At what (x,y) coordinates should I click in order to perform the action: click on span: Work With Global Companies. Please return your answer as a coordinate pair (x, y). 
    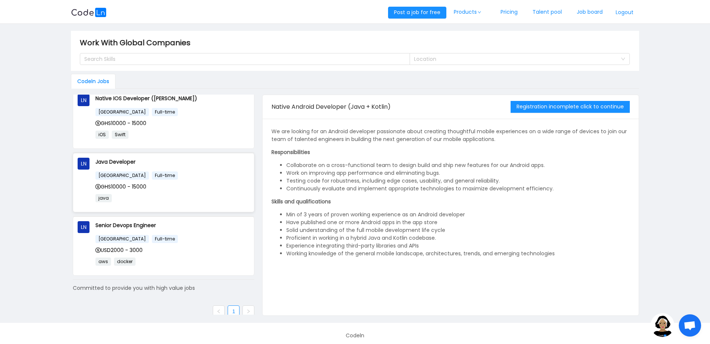
    Looking at the image, I should click on (137, 43).